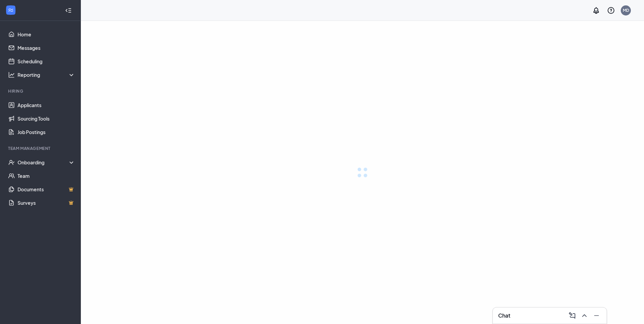  I want to click on button: ChevronUp, so click(583, 316).